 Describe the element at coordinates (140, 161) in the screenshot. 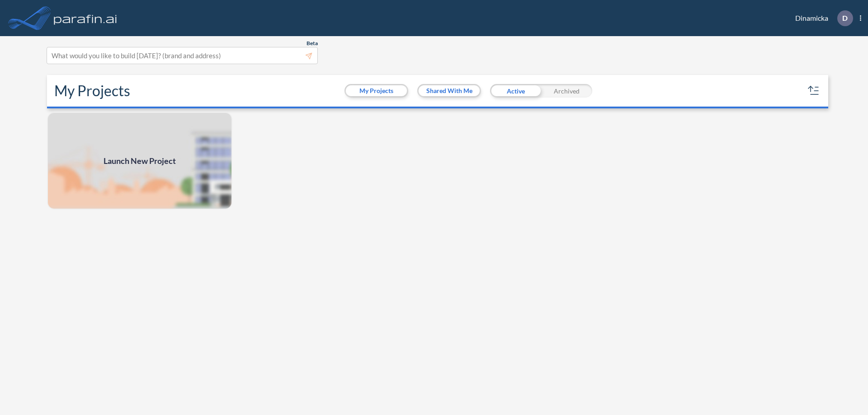

I see `img: add` at that location.